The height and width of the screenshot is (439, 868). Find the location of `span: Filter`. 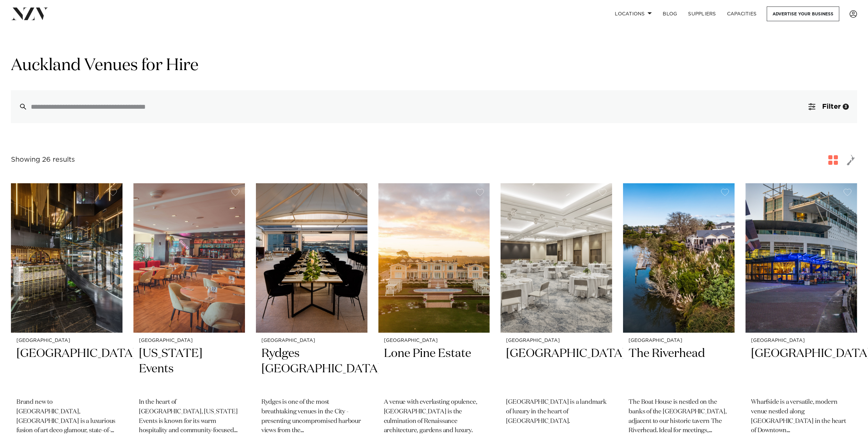

span: Filter is located at coordinates (831, 107).